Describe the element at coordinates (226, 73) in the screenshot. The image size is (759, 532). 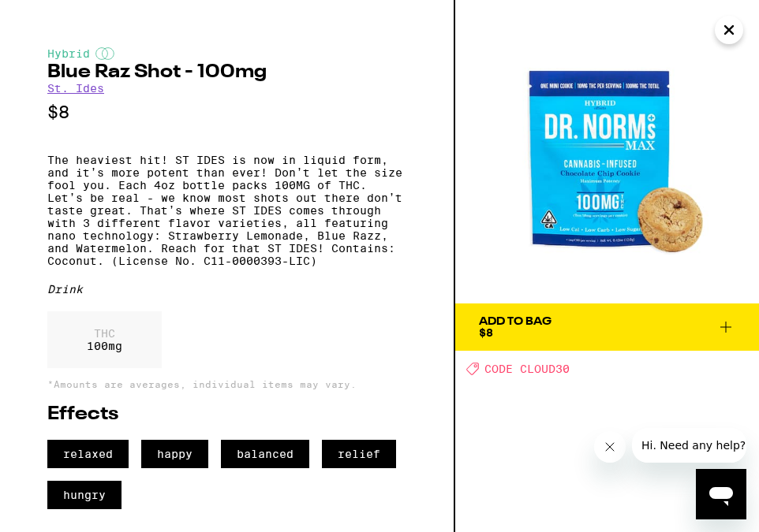
I see `h2: Blue Raz Shot - 100mg` at that location.